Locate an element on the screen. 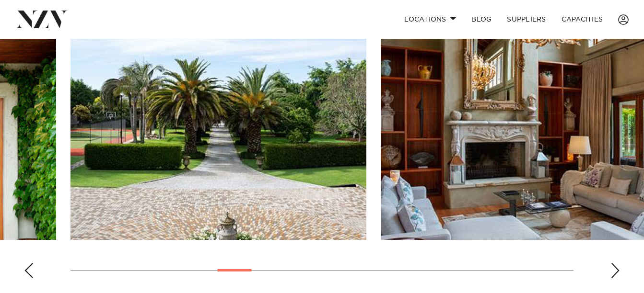 The width and height of the screenshot is (644, 293). a: Capacities is located at coordinates (582, 19).